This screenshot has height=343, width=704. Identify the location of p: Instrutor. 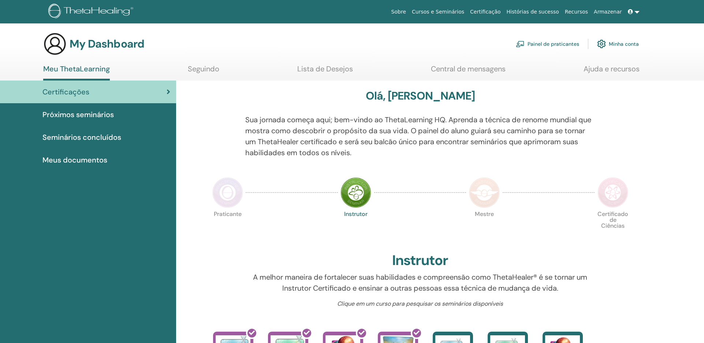
(356, 227).